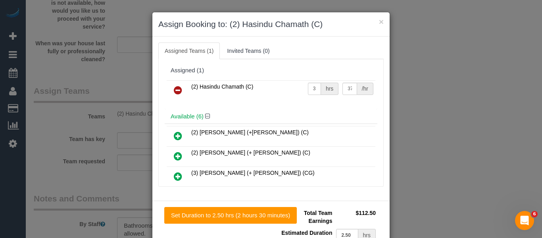 The width and height of the screenshot is (542, 238). What do you see at coordinates (271, 24) in the screenshot?
I see `h3: Assign Booking to: (2) Hasindu Chamath (C)` at bounding box center [271, 24].